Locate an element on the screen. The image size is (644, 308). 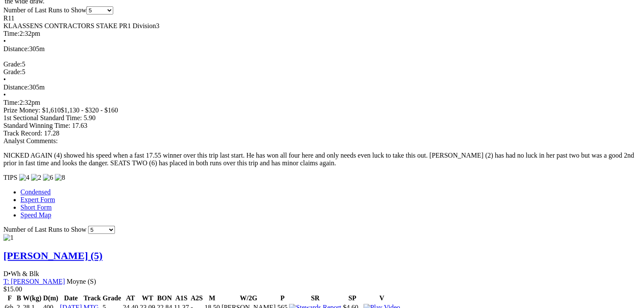
th: B is located at coordinates (19, 298).